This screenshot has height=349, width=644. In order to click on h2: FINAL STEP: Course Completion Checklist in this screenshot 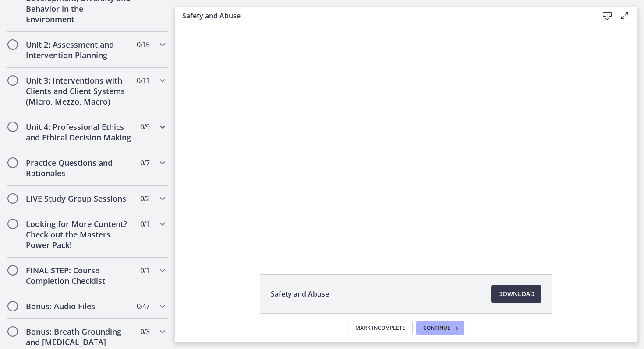, I will do `click(79, 276)`.